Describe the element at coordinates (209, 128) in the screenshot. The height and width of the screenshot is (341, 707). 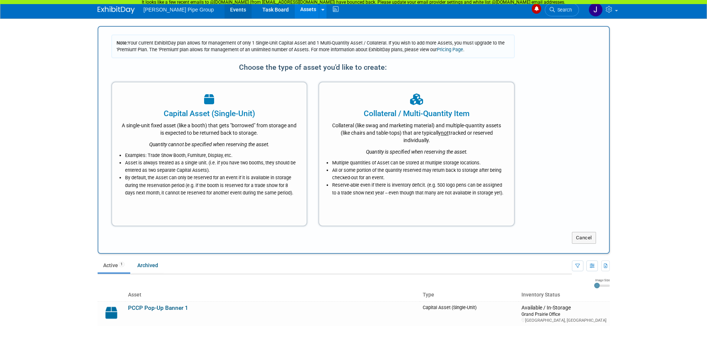
I see `div: A single-unit fixed asset (like a booth) that gets "borrowed" from storage and is expected to be ...` at that location.